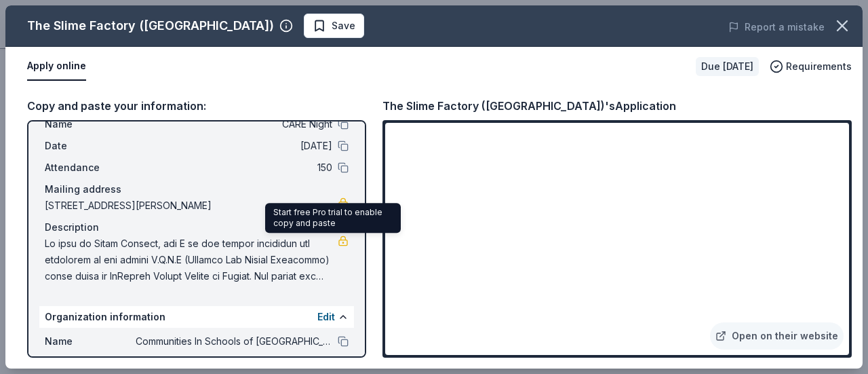 The image size is (868, 374). What do you see at coordinates (191, 260) in the screenshot?
I see `span: Lo ipsu do Sitam Consect, adi E se doe tempor incididun utl etdolorem al eni admini V.Q.N.E (Ulla...` at bounding box center [191, 260].